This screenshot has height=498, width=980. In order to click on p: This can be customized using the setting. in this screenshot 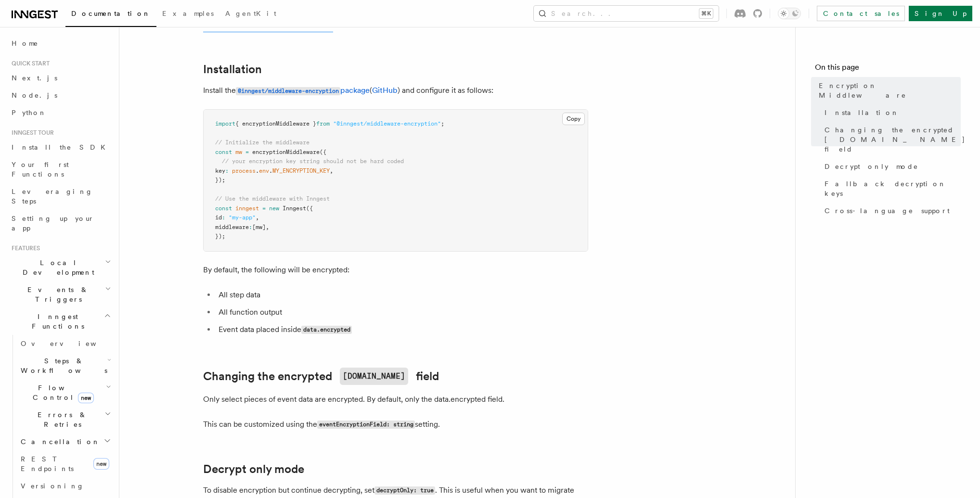, I will do `click(395, 424)`.